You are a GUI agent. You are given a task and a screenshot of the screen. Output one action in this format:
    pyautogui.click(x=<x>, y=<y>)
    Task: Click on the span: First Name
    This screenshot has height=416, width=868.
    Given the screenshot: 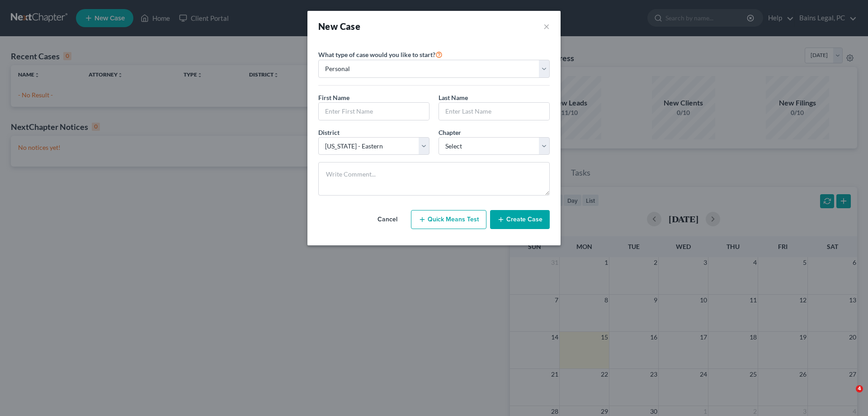 What is the action you would take?
    pyautogui.click(x=334, y=97)
    